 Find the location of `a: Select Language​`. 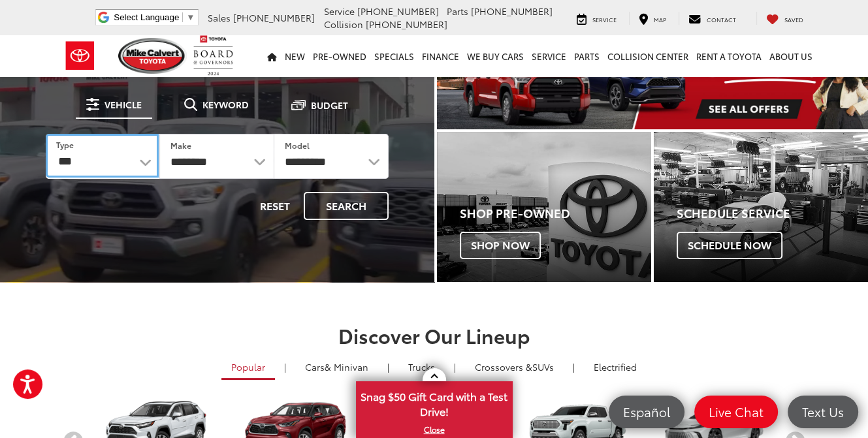

a: Select Language​ is located at coordinates (154, 17).